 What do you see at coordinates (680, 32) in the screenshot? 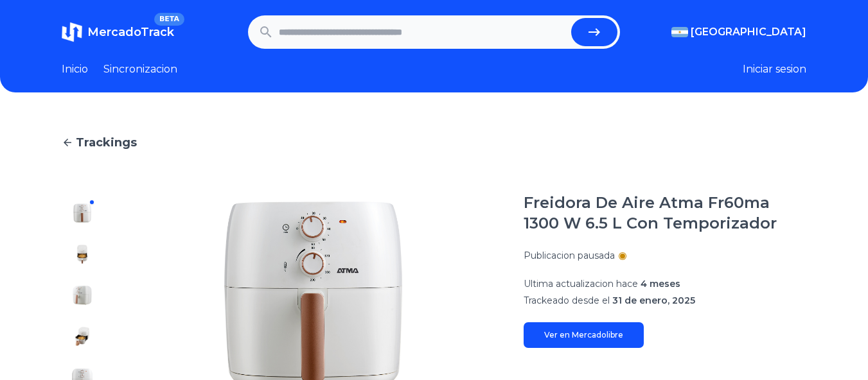
I see `img: Argentina` at bounding box center [680, 32].